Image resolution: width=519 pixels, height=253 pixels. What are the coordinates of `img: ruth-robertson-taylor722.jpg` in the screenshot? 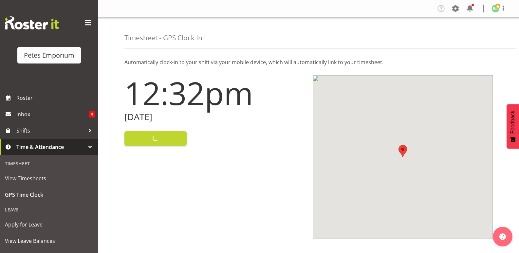 It's located at (496, 9).